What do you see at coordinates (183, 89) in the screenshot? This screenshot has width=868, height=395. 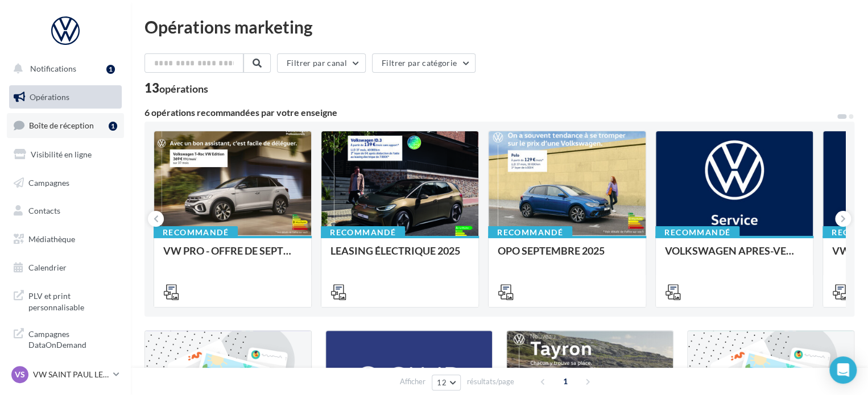 I see `div: opérations` at bounding box center [183, 89].